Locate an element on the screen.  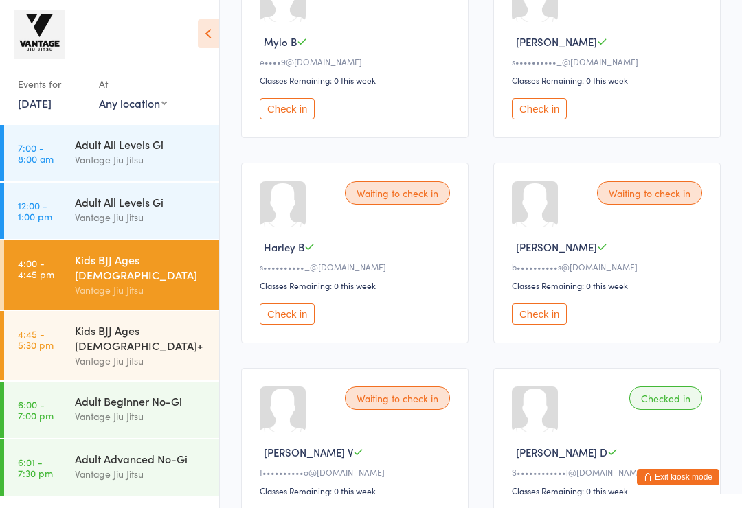
time: 4:45 - 5:30 pm is located at coordinates (36, 339).